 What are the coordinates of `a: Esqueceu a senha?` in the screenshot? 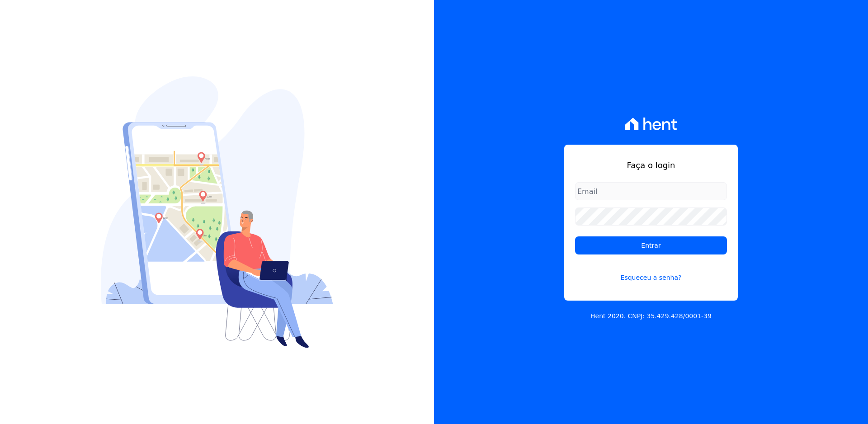 It's located at (651, 272).